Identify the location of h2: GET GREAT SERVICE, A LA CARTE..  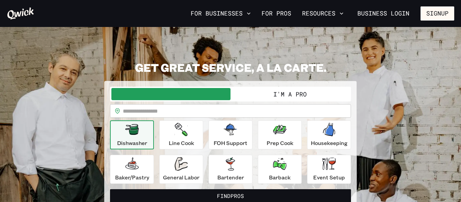
(230, 67).